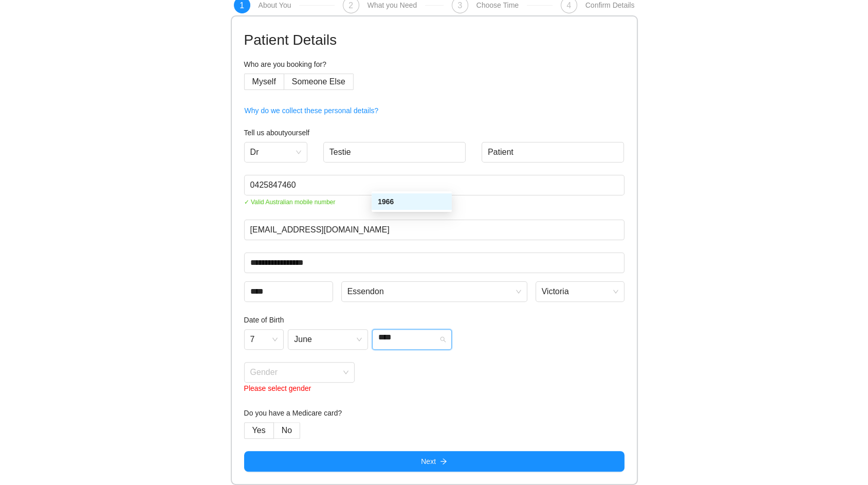  Describe the element at coordinates (311, 110) in the screenshot. I see `span: Why do we collect these personal details?` at that location.